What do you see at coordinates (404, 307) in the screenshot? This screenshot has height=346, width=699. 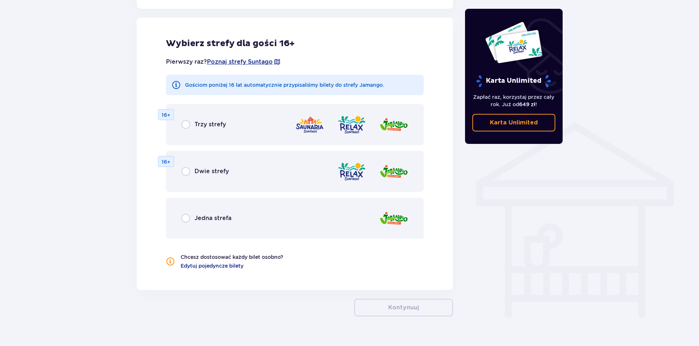 I see `p: Kontynuuj` at bounding box center [404, 307].